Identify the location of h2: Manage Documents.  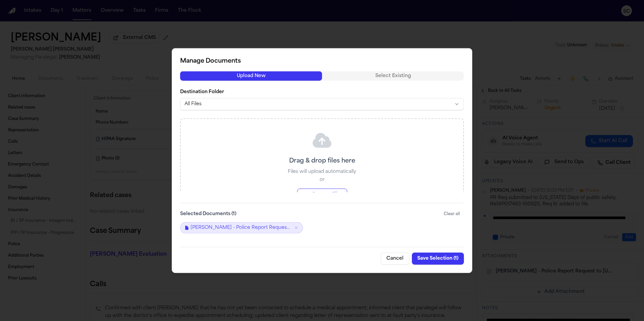
(322, 61).